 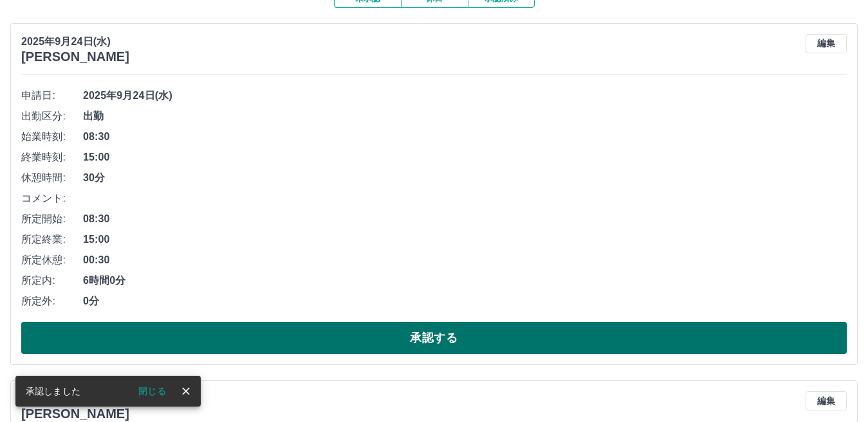 I want to click on p: 2025年9月24日(水), so click(x=75, y=42).